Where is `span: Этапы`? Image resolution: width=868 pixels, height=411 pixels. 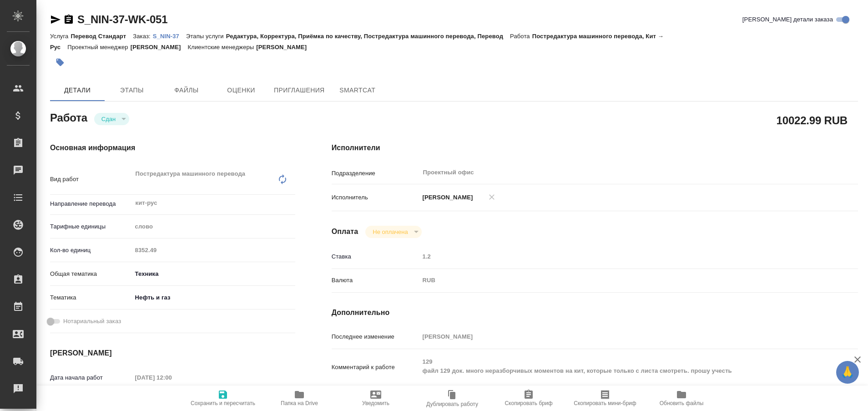 span: Этапы is located at coordinates (132, 90).